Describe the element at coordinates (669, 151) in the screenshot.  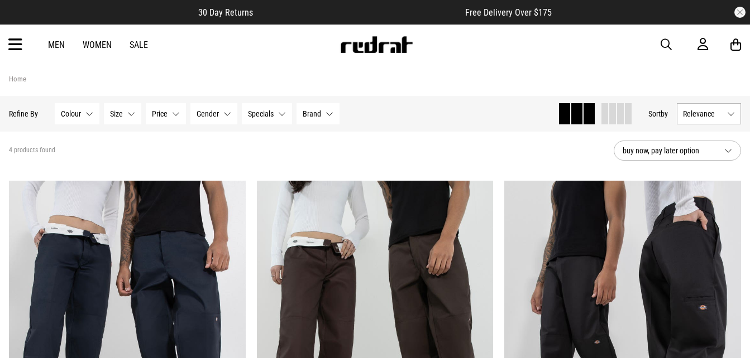
I see `span: buy now, pay later option` at that location.